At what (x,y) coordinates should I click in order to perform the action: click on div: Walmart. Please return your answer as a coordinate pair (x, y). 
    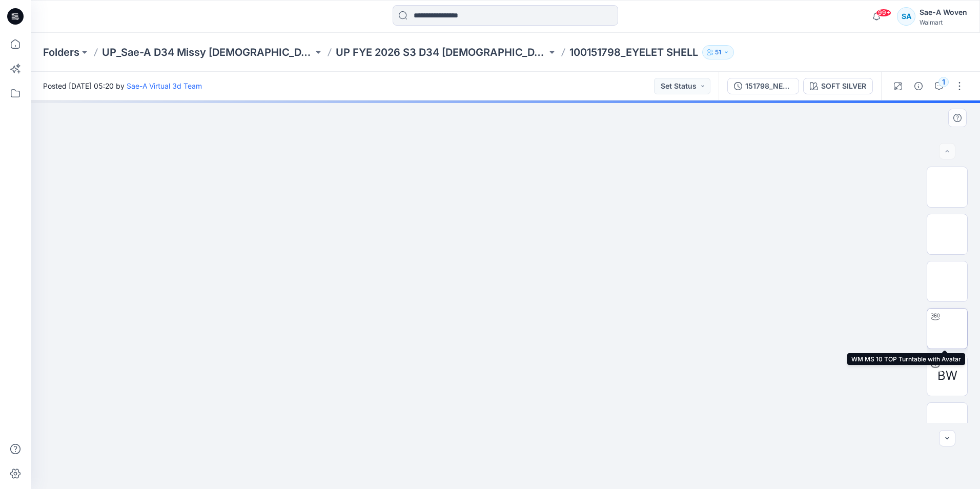
    Looking at the image, I should click on (943, 22).